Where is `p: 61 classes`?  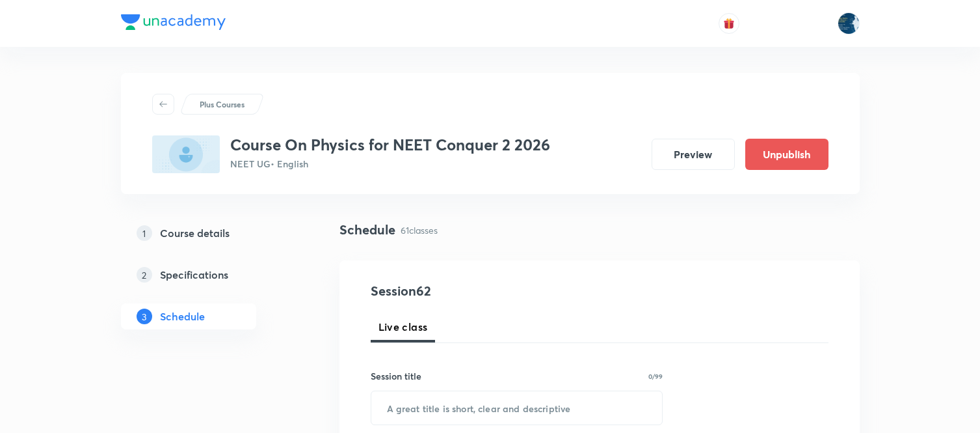 p: 61 classes is located at coordinates (419, 230).